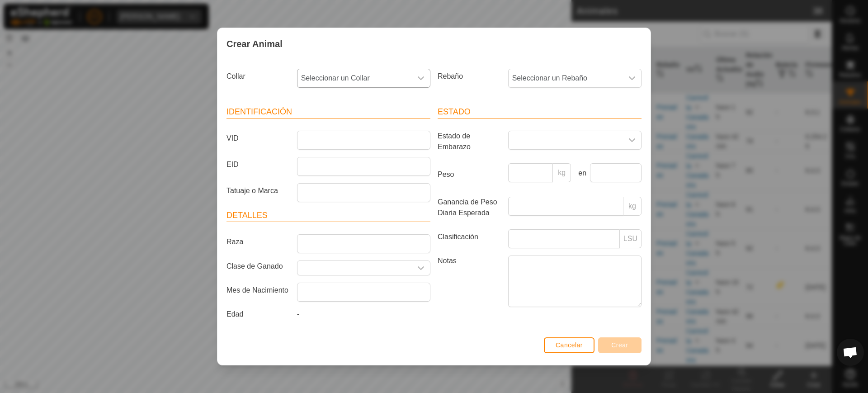 This screenshot has width=868, height=393. Describe the element at coordinates (850, 352) in the screenshot. I see `div: Chat abierto` at that location.